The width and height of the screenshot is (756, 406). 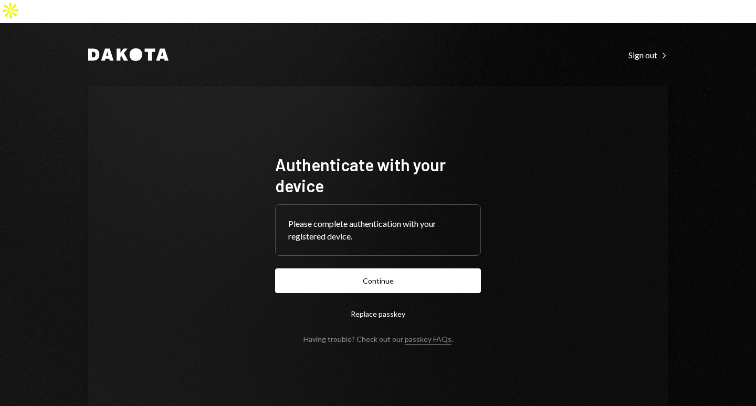 What do you see at coordinates (378, 175) in the screenshot?
I see `h1: Authenticate with your device` at bounding box center [378, 175].